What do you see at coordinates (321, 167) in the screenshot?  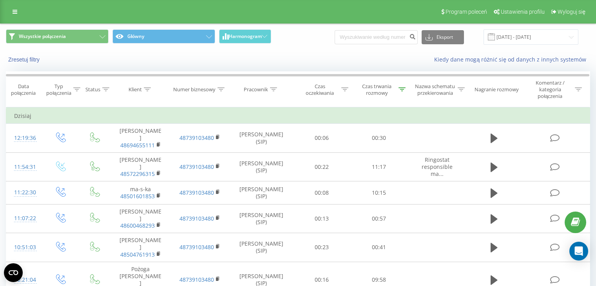 I see `td: 00:22` at bounding box center [321, 167].